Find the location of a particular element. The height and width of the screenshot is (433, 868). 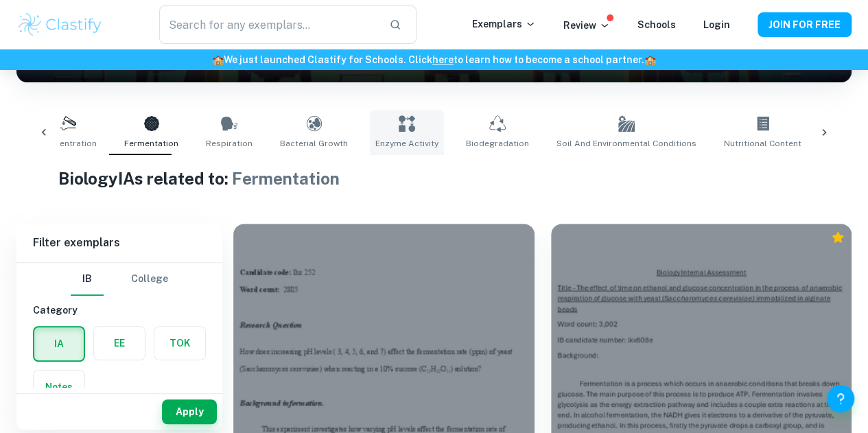

button: TOK is located at coordinates (180, 343).